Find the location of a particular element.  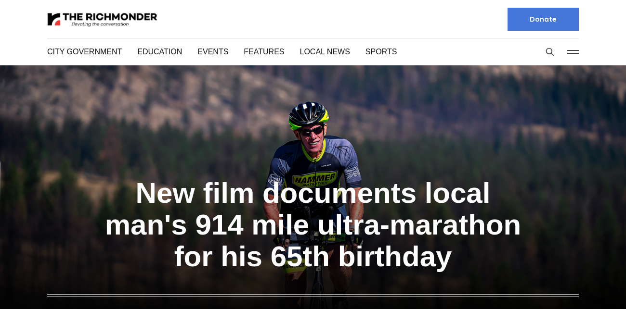

a: Sports is located at coordinates (369, 51).